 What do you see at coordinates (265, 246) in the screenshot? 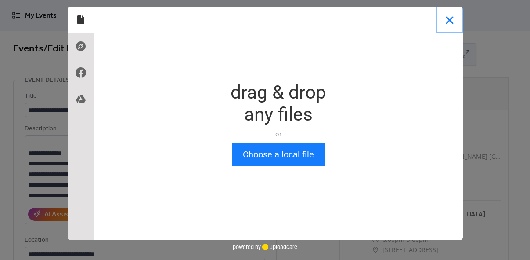
I see `div: powered by` at bounding box center [265, 246].